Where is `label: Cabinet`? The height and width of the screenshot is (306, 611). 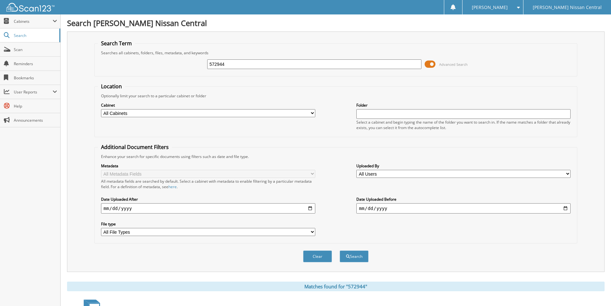
label: Cabinet is located at coordinates (208, 105).